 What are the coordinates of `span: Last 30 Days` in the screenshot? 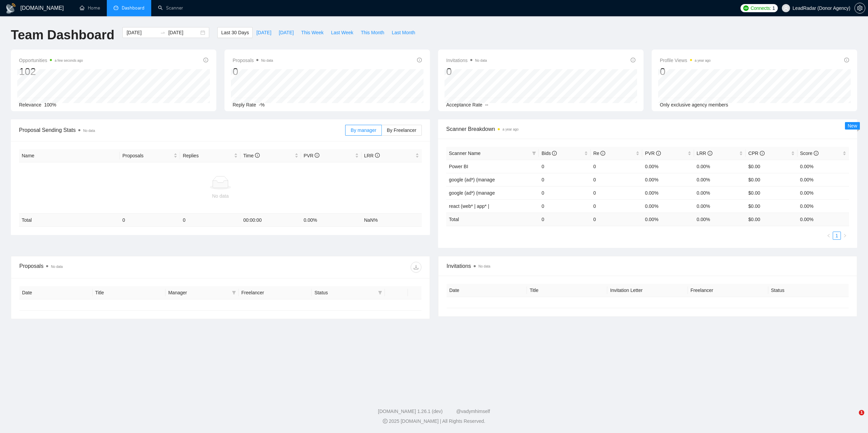 It's located at (235, 33).